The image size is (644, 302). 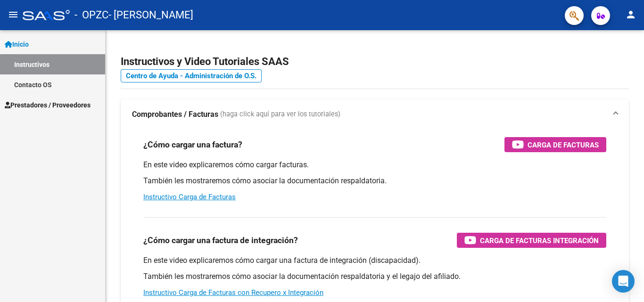 I want to click on button: Carga de Facturas Integración, so click(x=531, y=240).